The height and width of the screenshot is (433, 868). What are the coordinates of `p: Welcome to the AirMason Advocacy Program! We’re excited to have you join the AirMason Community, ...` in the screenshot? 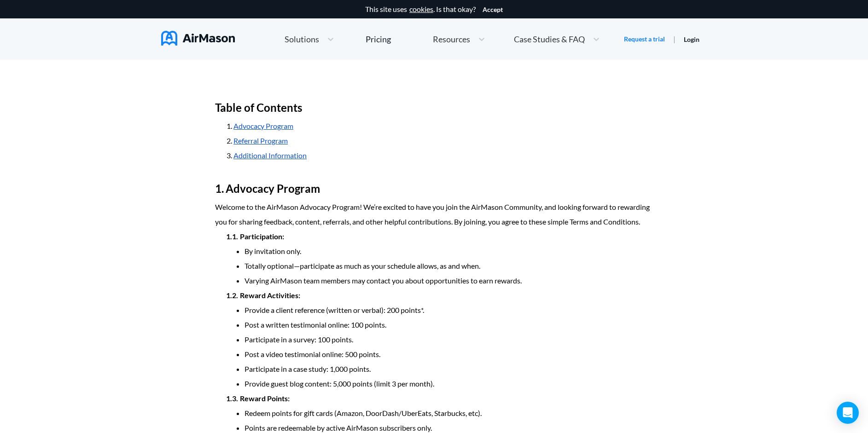 It's located at (434, 214).